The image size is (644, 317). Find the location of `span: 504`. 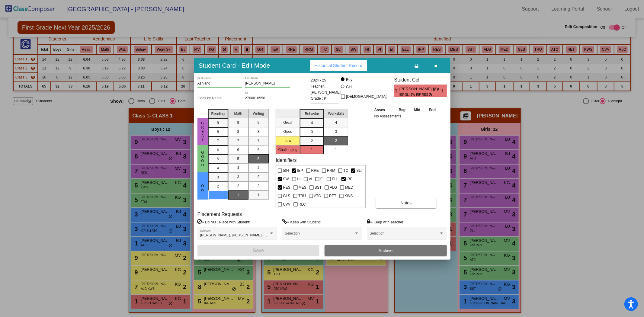

span: 504 is located at coordinates (286, 171).